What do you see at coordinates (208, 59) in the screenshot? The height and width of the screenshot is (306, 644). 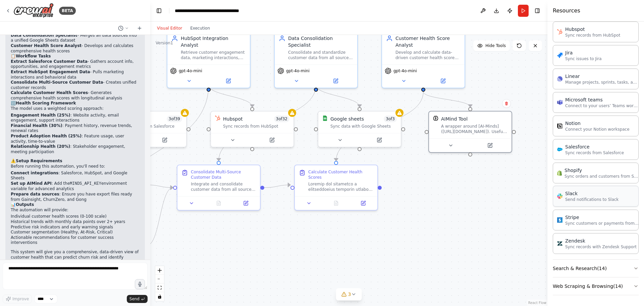 I see `div: HubSpot Integration AnalystRetrieve customer engagement data, marketing interactions, and lifecyc...` at bounding box center [208, 59].